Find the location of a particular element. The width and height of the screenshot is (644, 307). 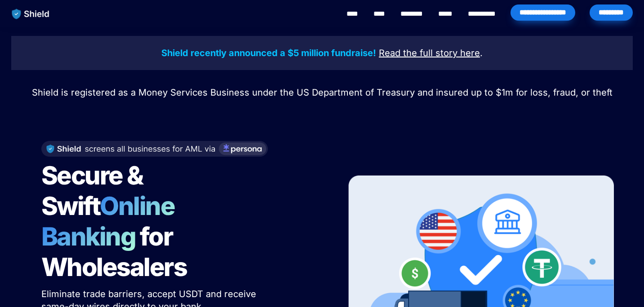

strong: Shield recently announced a $5 million fundraise! is located at coordinates (269, 53).